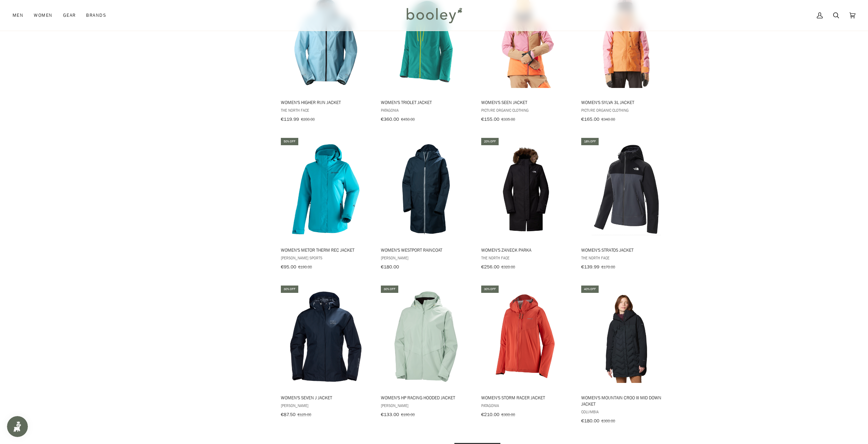 Image resolution: width=868 pixels, height=444 pixels. What do you see at coordinates (526, 250) in the screenshot?
I see `span: Women's Zaneck Parka` at bounding box center [526, 250].